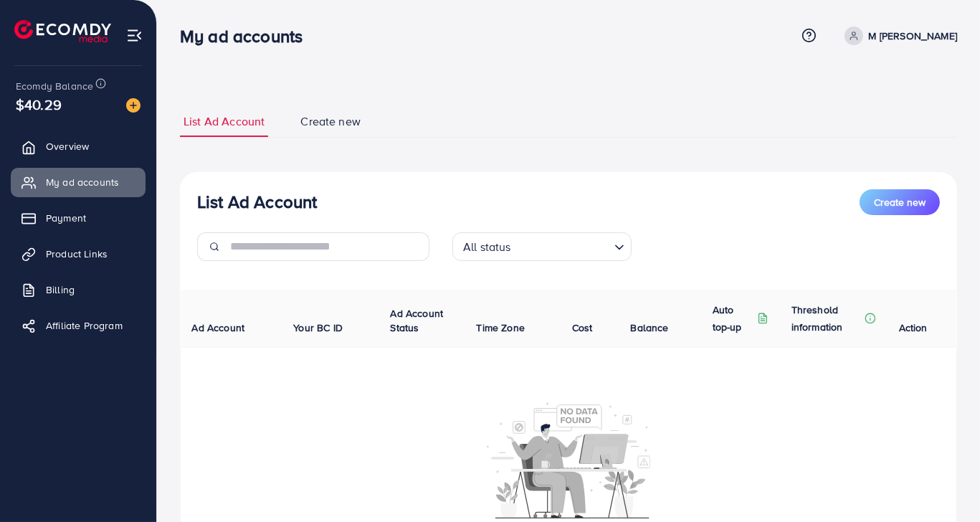 This screenshot has height=522, width=980. Describe the element at coordinates (500, 327) in the screenshot. I see `span: Time Zone` at that location.